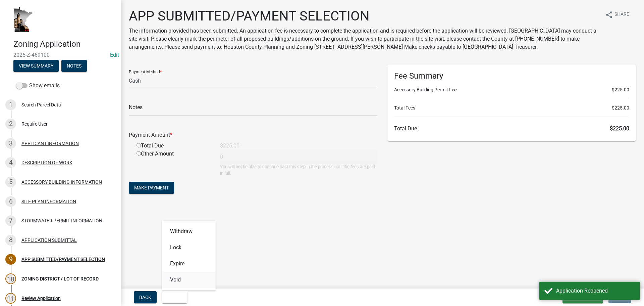 The width and height of the screenshot is (644, 306). I want to click on div: 10, so click(11, 279).